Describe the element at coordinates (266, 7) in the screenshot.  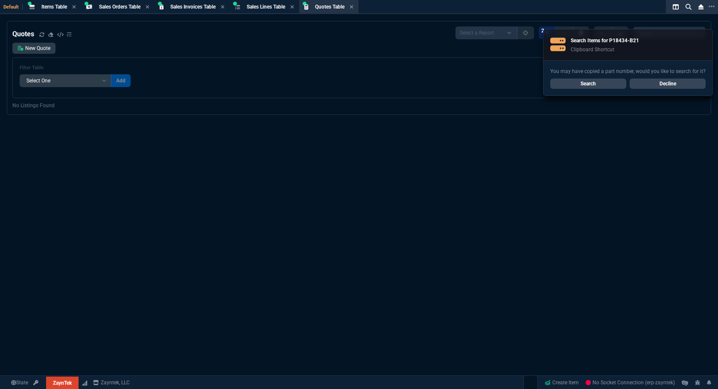
I see `span: Sales Lines Table` at that location.